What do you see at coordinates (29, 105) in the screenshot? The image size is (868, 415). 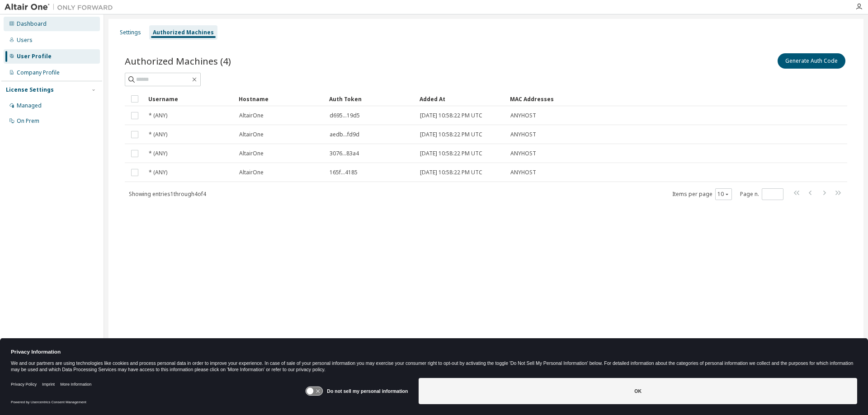 I see `div: Managed` at bounding box center [29, 105].